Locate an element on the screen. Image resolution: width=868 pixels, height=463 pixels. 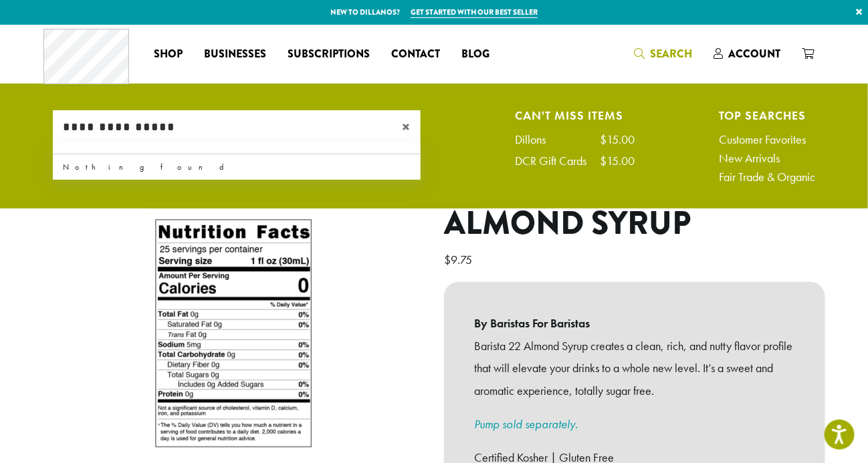
h4: Top Searches is located at coordinates (767, 115).